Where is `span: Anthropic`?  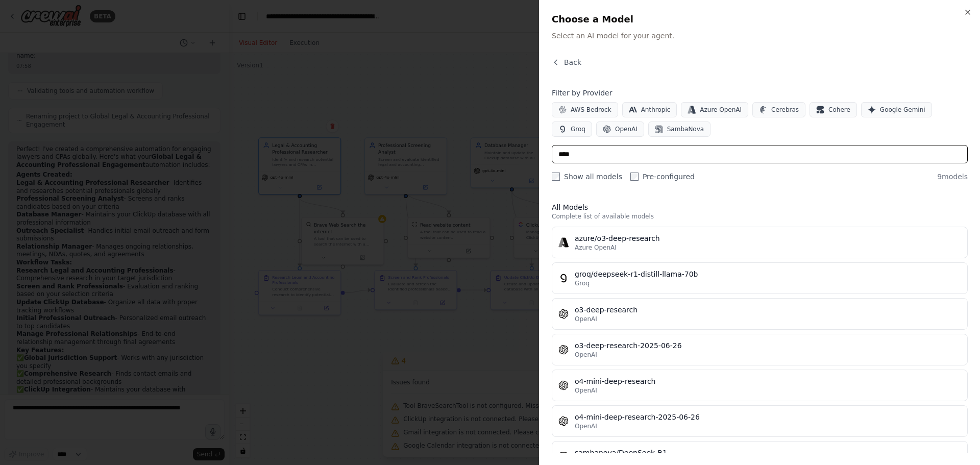 span: Anthropic is located at coordinates (656, 110).